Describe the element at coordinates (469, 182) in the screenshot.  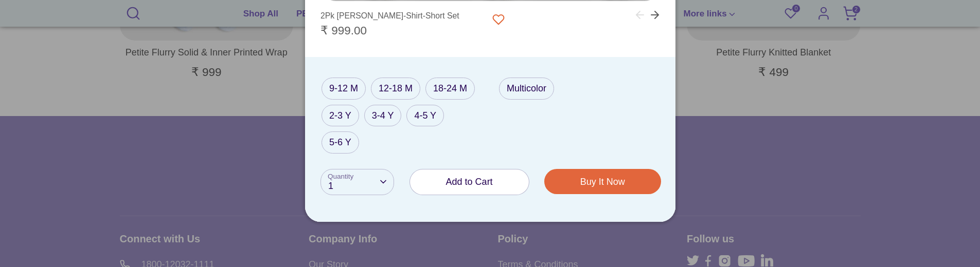
I see `button: Add to Cart` at that location.